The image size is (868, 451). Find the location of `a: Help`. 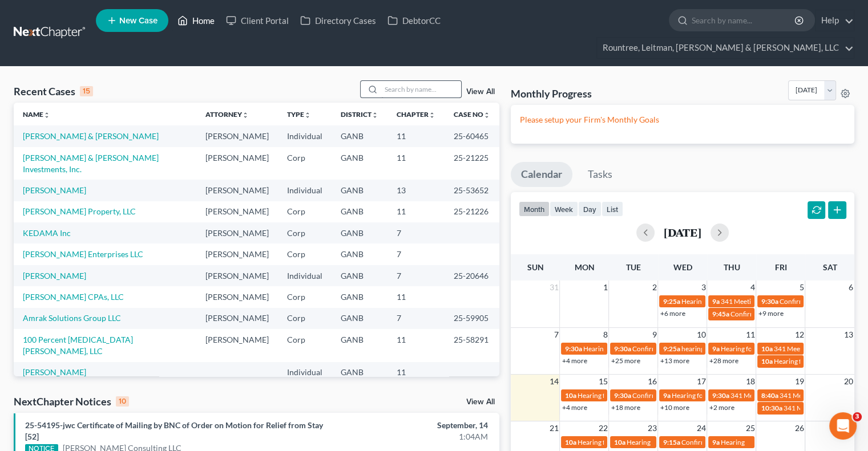

a: Help is located at coordinates (834, 21).